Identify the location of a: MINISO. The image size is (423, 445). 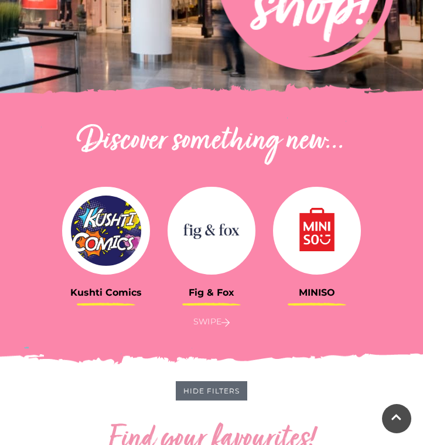
(317, 241).